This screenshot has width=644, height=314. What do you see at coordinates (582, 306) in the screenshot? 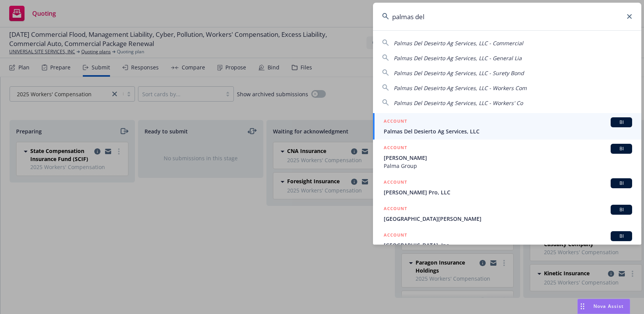
I see `div: Drag to move` at bounding box center [582, 306].